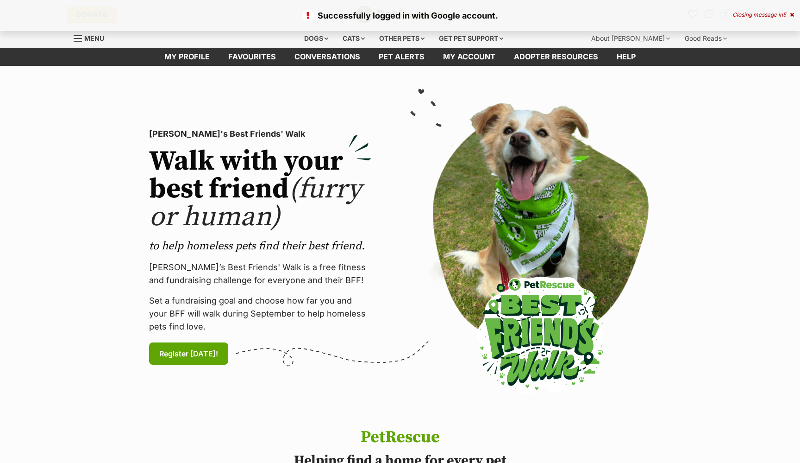 This screenshot has height=463, width=800. Describe the element at coordinates (471, 38) in the screenshot. I see `div: Get pet support` at that location.